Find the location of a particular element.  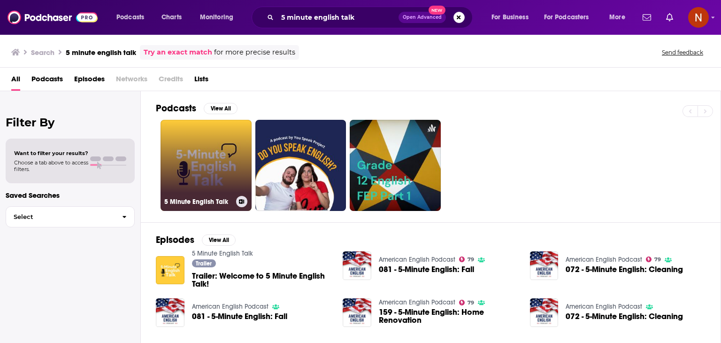

span: New is located at coordinates (437, 10).